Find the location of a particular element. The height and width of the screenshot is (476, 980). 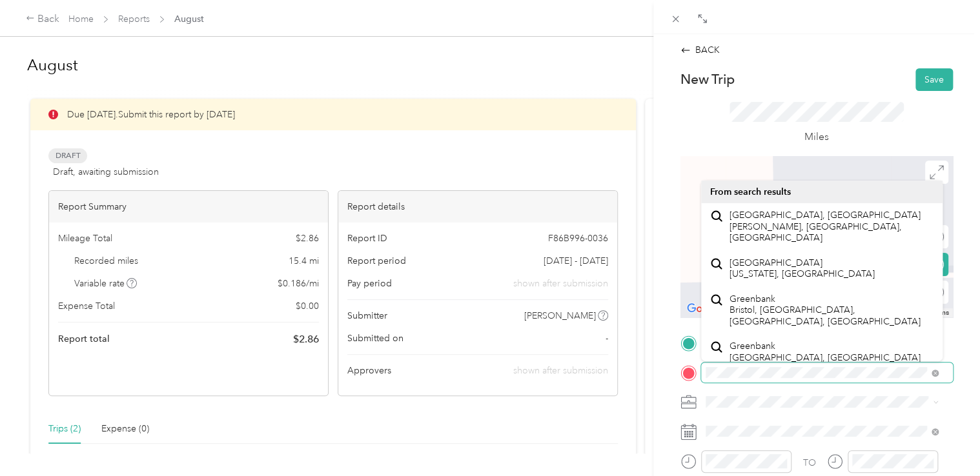

a: Open this area in Google Maps (opens a new window) is located at coordinates (704, 309).